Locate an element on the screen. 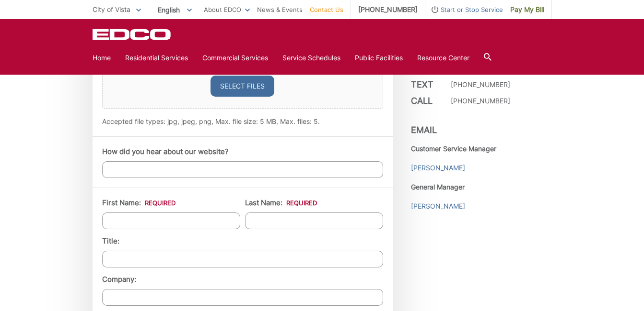  label: First Name: is located at coordinates (139, 203).